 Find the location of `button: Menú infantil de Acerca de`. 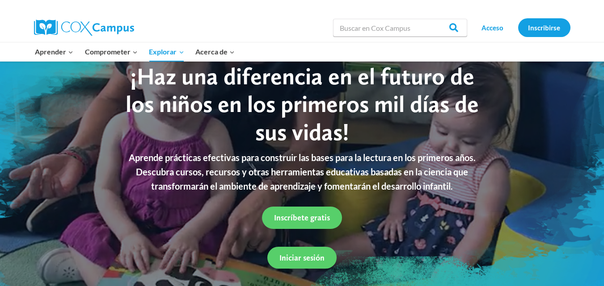

button: Menú infantil de Acerca de is located at coordinates (215, 52).